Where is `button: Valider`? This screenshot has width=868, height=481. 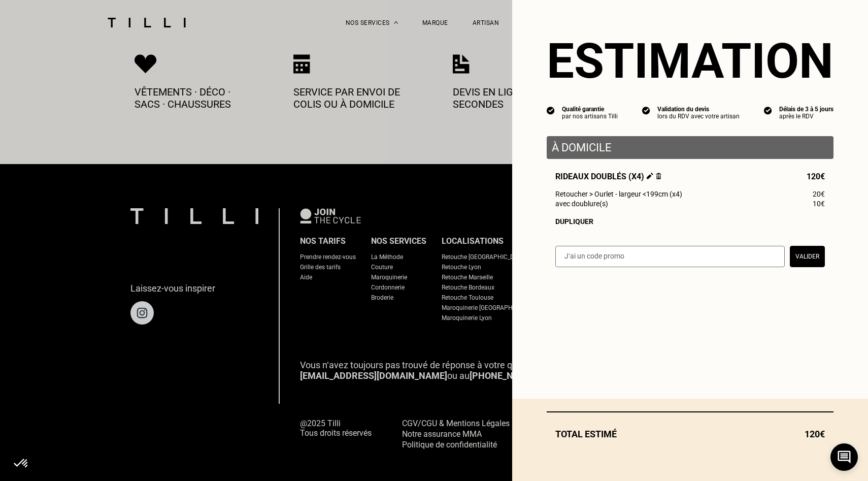 button: Valider is located at coordinates (807, 257).